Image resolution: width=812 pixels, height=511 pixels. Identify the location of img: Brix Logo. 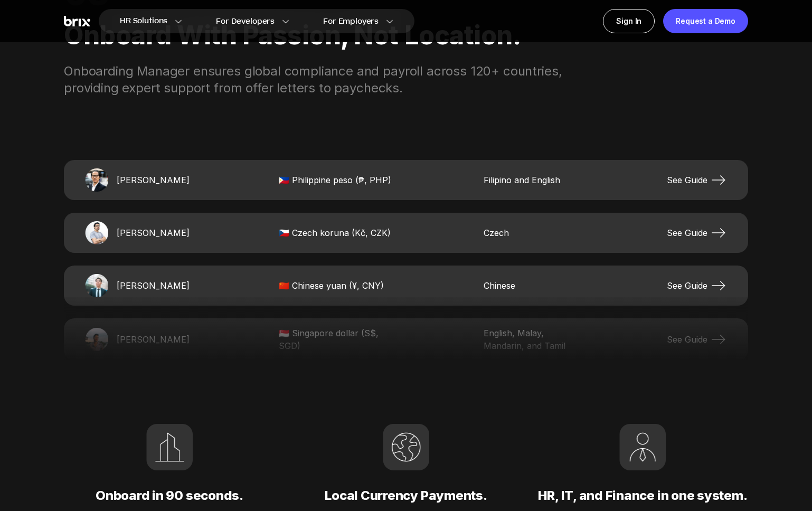
(77, 21).